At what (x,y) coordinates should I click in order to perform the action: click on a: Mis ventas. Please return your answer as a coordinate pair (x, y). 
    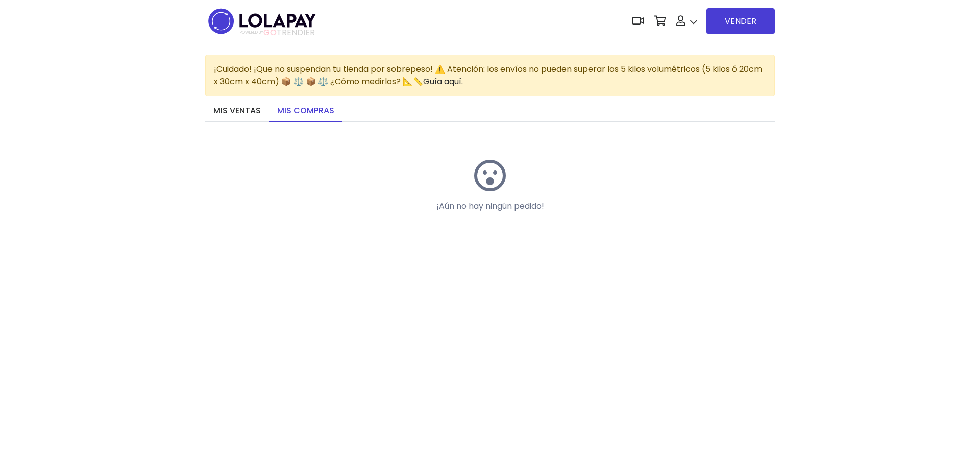
    Looking at the image, I should click on (237, 111).